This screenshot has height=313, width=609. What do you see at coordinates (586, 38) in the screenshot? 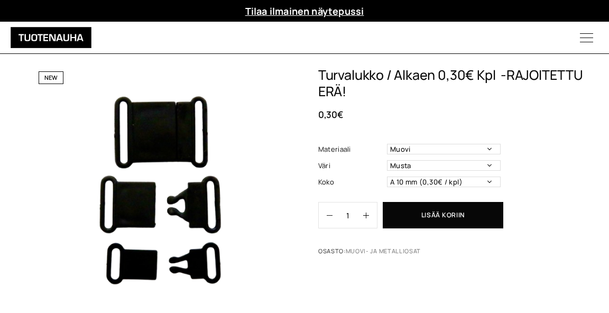
I see `button: Menu` at bounding box center [586, 38].